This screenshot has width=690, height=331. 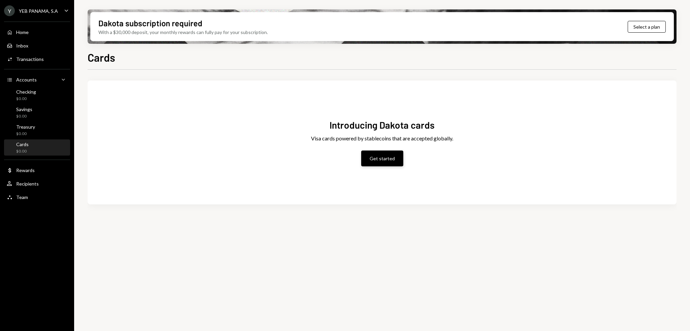 What do you see at coordinates (27, 184) in the screenshot?
I see `div: Recipients` at bounding box center [27, 184].